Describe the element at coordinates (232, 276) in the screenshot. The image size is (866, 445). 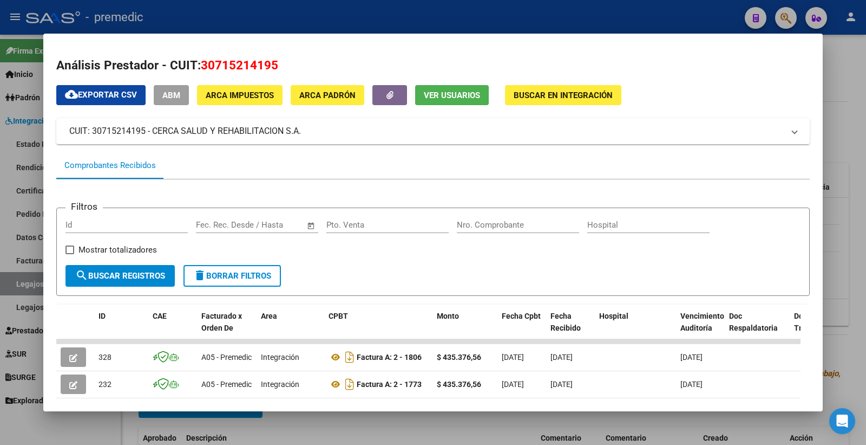
I see `button: Borrar Filtros` at that location.